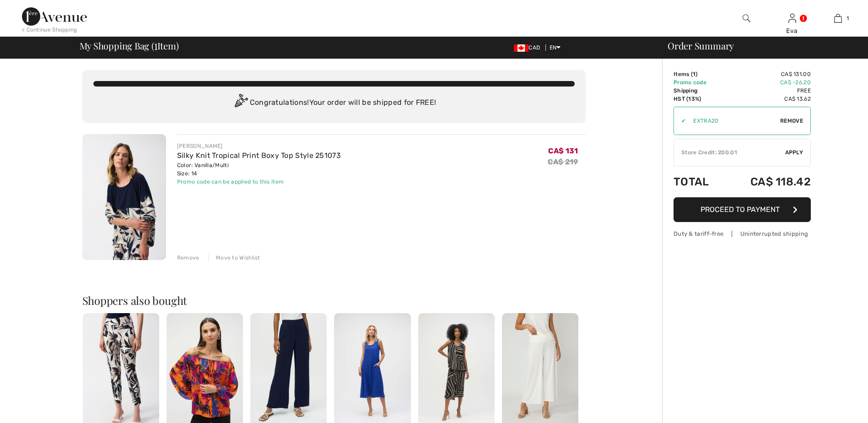 Image resolution: width=868 pixels, height=423 pixels. What do you see at coordinates (259, 170) in the screenshot?
I see `div: Color: Vanilla/Multi Size: 14` at bounding box center [259, 170].